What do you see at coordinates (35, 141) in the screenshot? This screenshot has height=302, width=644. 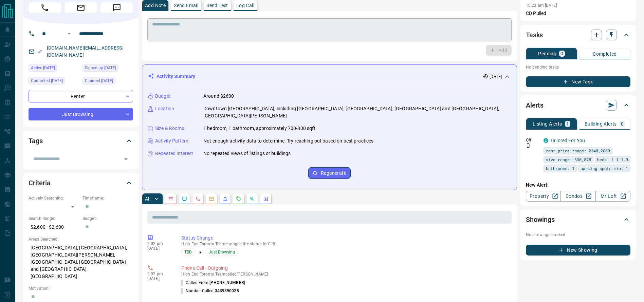 I see `h2: Tags` at bounding box center [35, 141].